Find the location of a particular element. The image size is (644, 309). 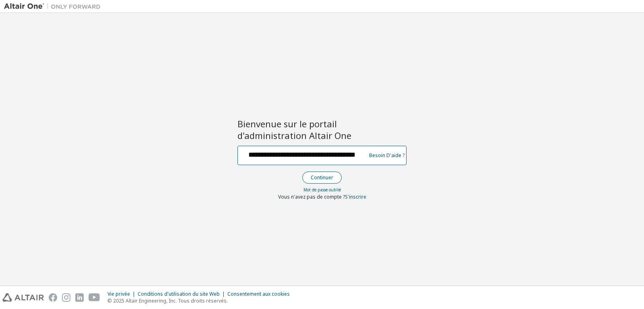

a: S'inscrire is located at coordinates (355, 197).